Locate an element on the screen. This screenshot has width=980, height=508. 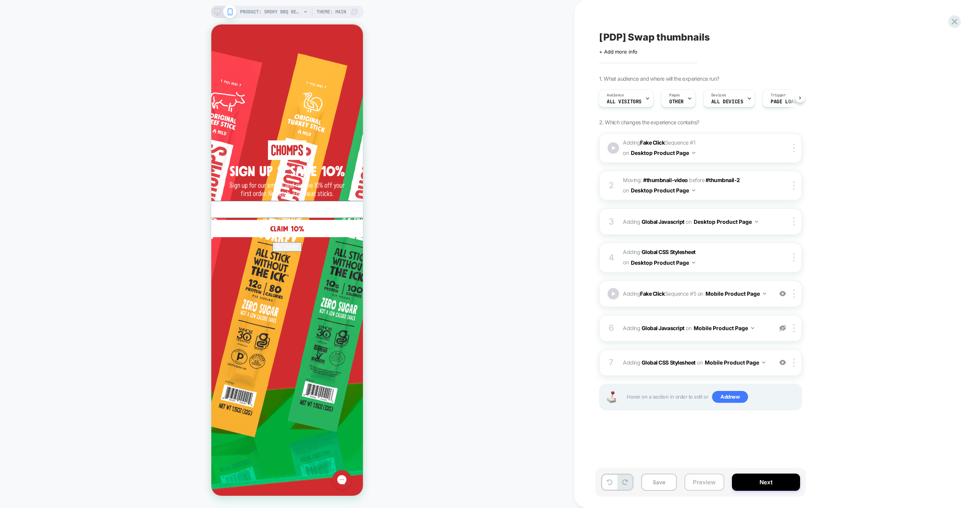
span: #thumbnail-video is located at coordinates (666, 180).